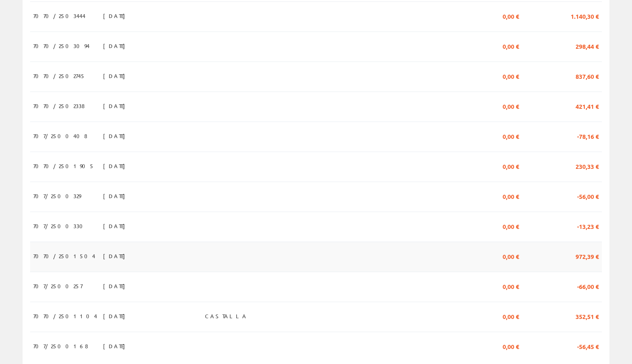 The height and width of the screenshot is (364, 632). Describe the element at coordinates (587, 76) in the screenshot. I see `span: 837,60 €` at that location.